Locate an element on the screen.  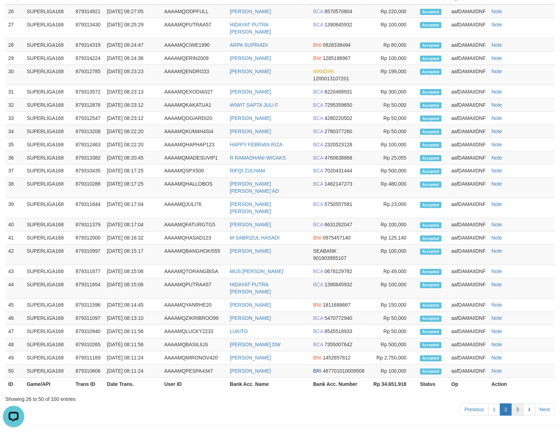
span: Copy 7295359650 to clipboard is located at coordinates (338, 105).